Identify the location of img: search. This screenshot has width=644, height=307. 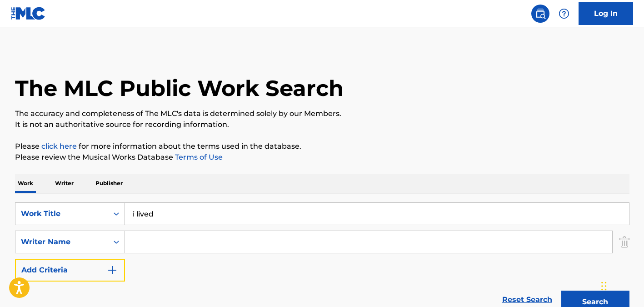
(541, 14).